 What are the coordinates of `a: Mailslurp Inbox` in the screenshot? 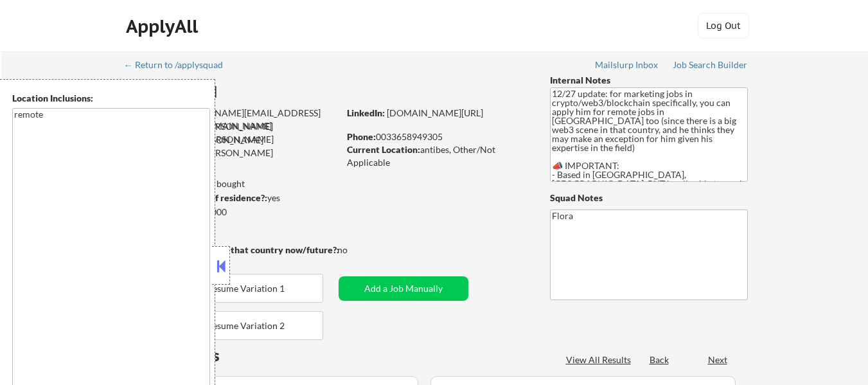 It's located at (627, 66).